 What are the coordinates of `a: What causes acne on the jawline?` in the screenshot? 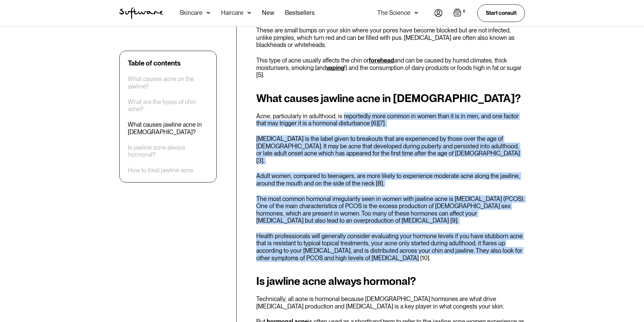 It's located at (168, 82).